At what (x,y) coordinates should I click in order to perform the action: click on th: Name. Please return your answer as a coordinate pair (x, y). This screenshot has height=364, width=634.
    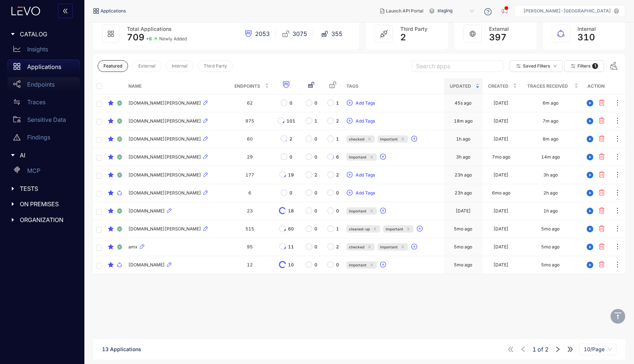
    Looking at the image, I should click on (177, 86).